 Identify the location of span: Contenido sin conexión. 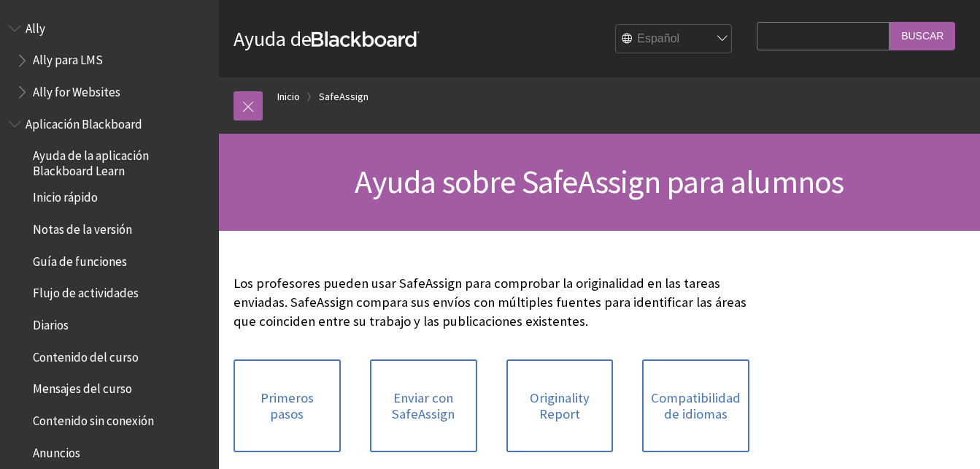
(93, 418).